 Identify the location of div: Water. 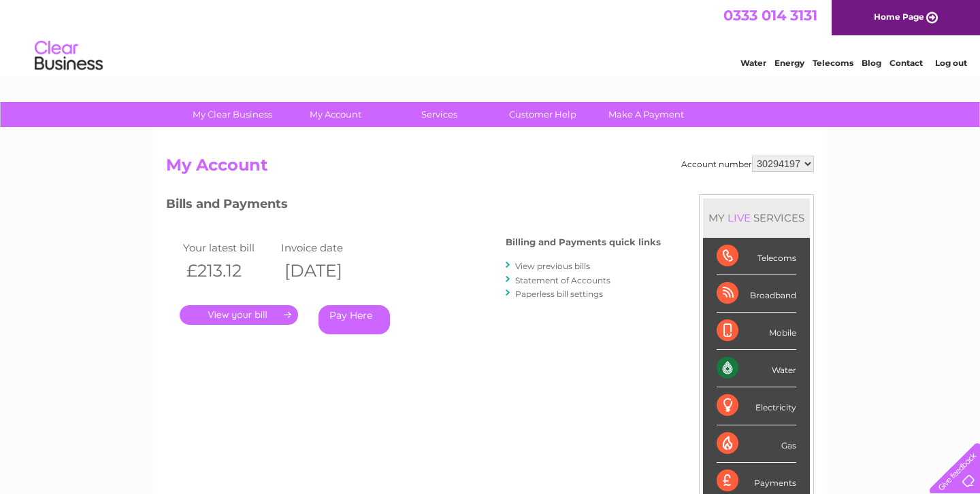
(756, 368).